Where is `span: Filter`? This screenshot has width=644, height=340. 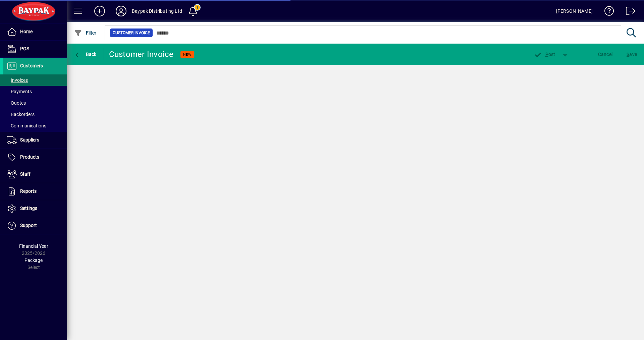 span: Filter is located at coordinates (85, 33).